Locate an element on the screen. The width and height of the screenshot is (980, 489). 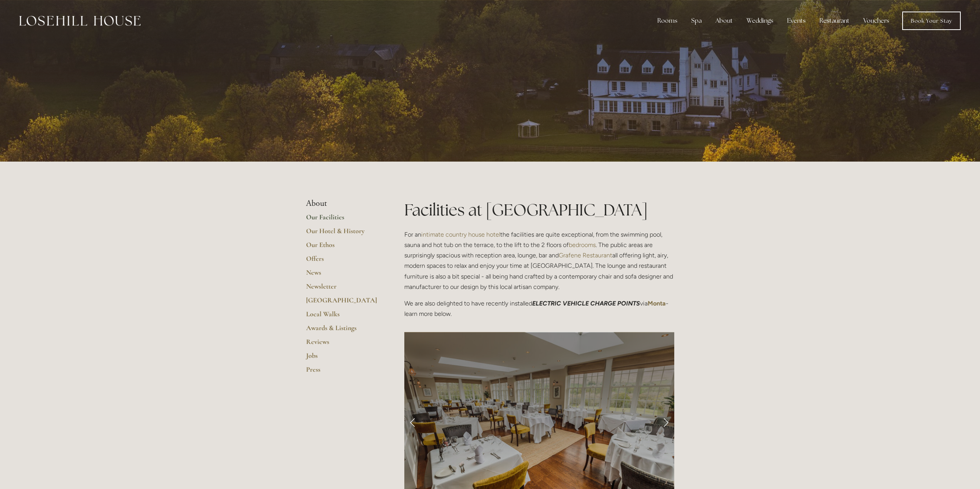
a: Jobs is located at coordinates (343, 358).